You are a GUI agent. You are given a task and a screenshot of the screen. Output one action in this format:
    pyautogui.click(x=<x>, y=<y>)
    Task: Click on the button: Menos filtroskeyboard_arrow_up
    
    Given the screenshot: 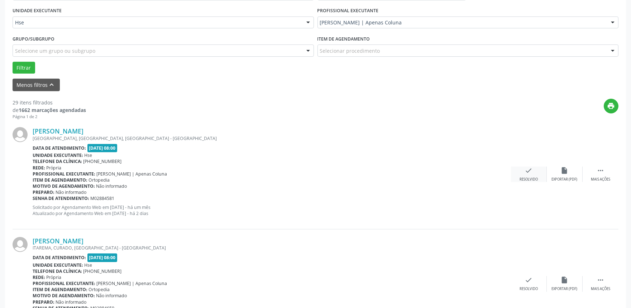 What is the action you would take?
    pyautogui.click(x=36, y=85)
    